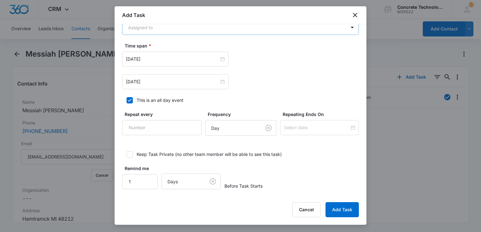  Describe the element at coordinates (142, 168) in the screenshot. I see `label: Remind me` at that location.